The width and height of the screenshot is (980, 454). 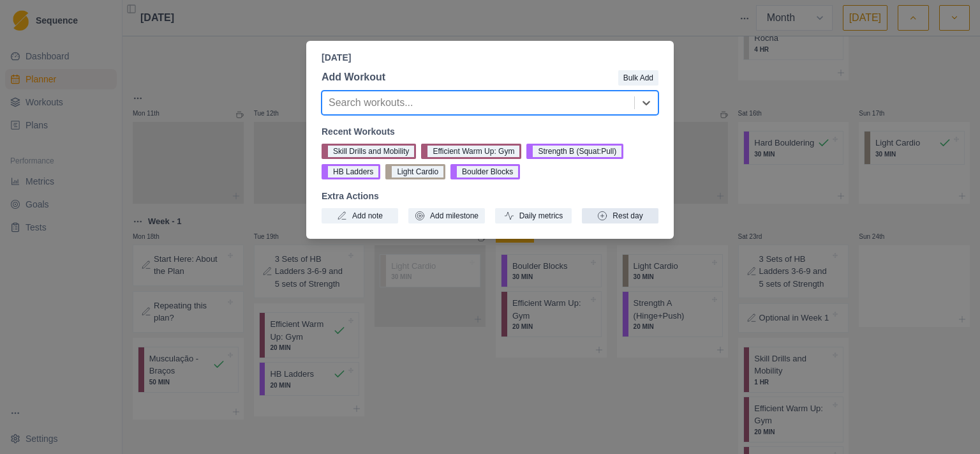 I want to click on p: Add Workout, so click(x=353, y=78).